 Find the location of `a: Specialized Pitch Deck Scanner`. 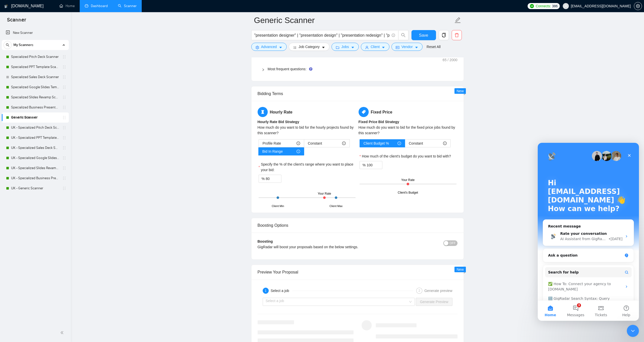

a: Specialized Pitch Deck Scanner is located at coordinates (35, 57).